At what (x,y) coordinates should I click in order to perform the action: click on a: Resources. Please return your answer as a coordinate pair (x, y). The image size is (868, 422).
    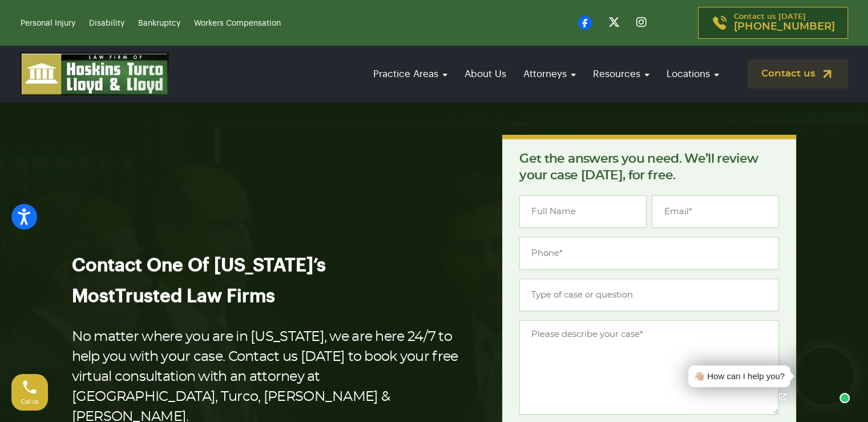
    Looking at the image, I should click on (621, 74).